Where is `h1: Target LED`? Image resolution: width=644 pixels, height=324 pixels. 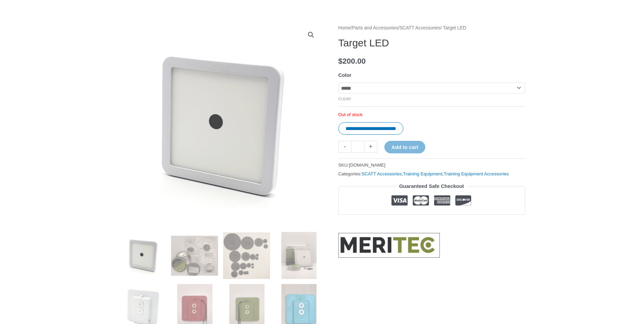
h1: Target LED is located at coordinates (432, 43).